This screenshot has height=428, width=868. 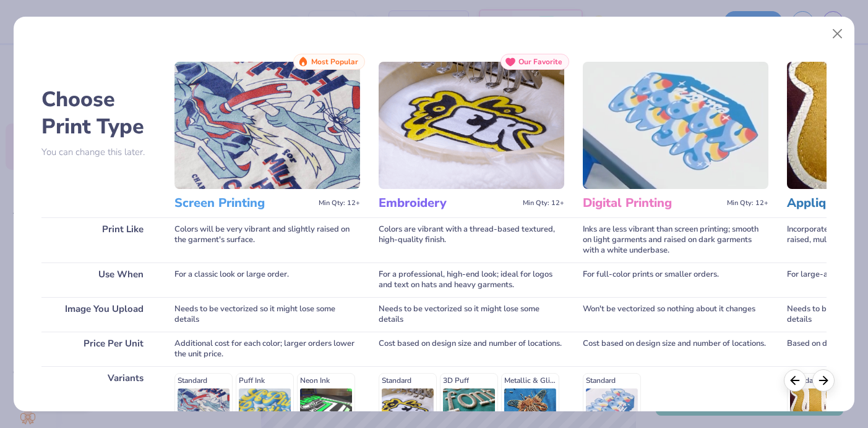 What do you see at coordinates (837, 34) in the screenshot?
I see `button: Close` at bounding box center [837, 34].